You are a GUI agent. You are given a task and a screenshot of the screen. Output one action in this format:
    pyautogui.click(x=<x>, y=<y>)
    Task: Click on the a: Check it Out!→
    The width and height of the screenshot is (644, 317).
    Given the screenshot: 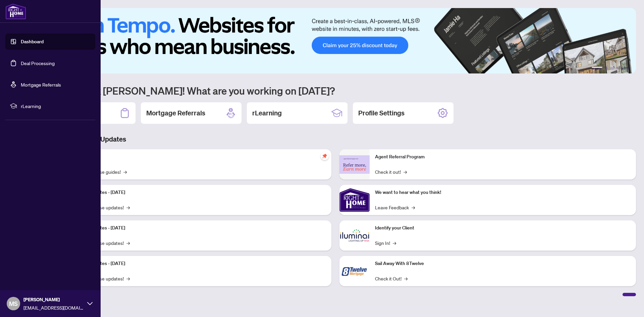 What is the action you would take?
    pyautogui.click(x=391, y=279)
    